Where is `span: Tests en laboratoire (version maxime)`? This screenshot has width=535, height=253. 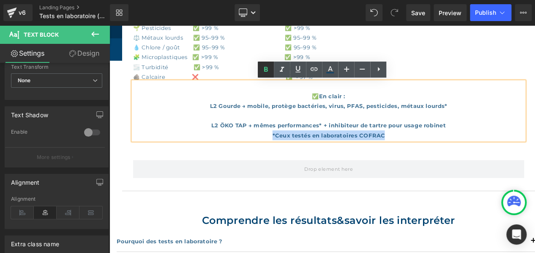 span: Tests en laboratoire (version maxime) is located at coordinates (73, 16).